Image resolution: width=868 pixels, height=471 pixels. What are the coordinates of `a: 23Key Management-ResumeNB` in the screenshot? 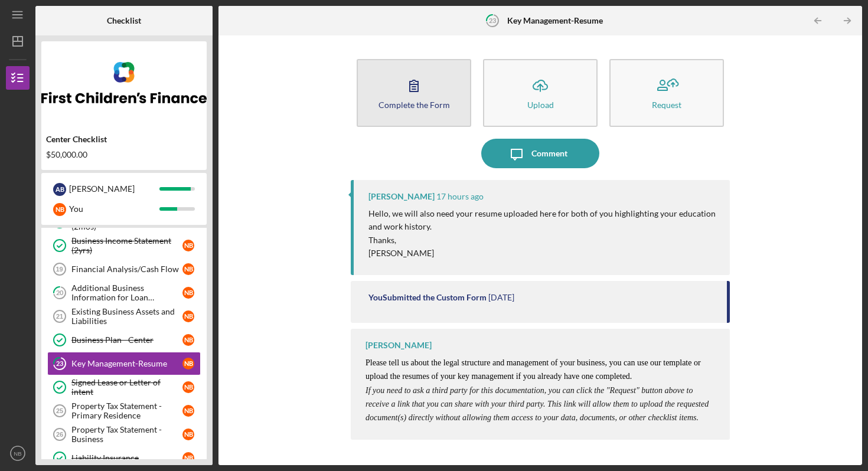 It's located at (124, 363).